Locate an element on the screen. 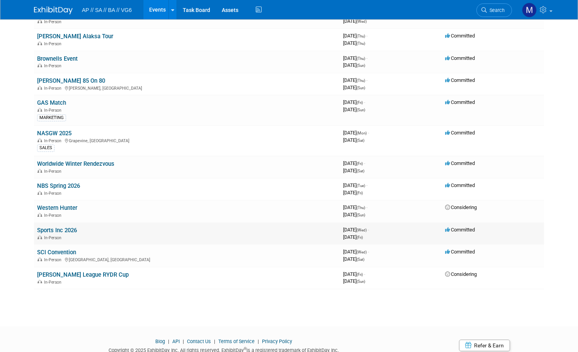  span: (Tue) is located at coordinates (361, 186).